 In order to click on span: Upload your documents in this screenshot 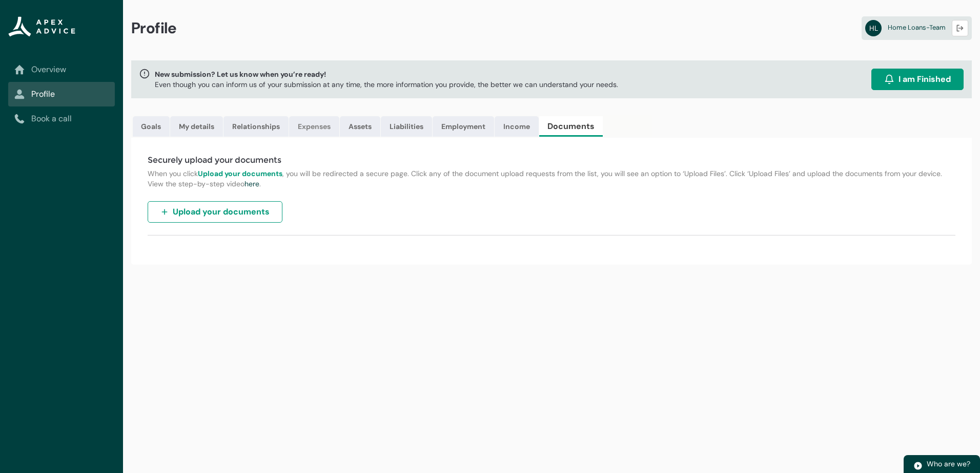, I will do `click(221, 212)`.